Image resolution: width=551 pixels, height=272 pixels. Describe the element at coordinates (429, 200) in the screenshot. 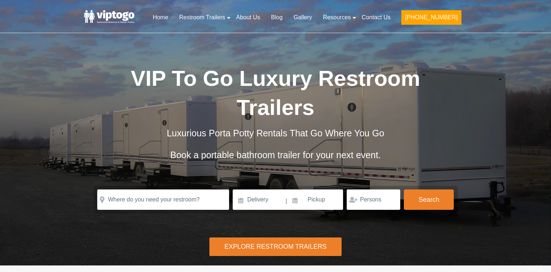

I see `button: Search` at that location.